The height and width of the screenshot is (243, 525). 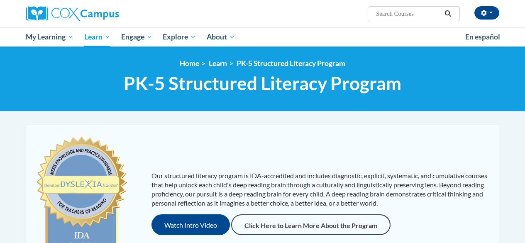 I want to click on span: Engage, so click(x=137, y=37).